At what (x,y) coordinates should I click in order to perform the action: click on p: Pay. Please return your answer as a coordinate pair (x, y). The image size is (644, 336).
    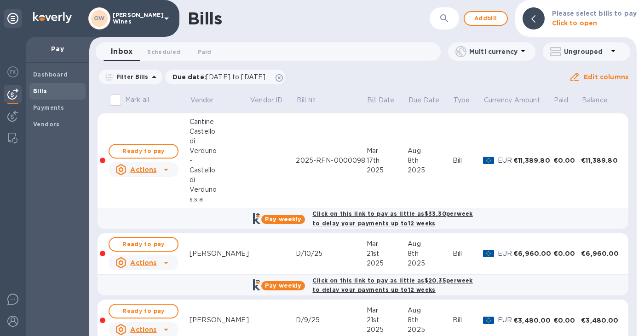
    Looking at the image, I should click on (58, 49).